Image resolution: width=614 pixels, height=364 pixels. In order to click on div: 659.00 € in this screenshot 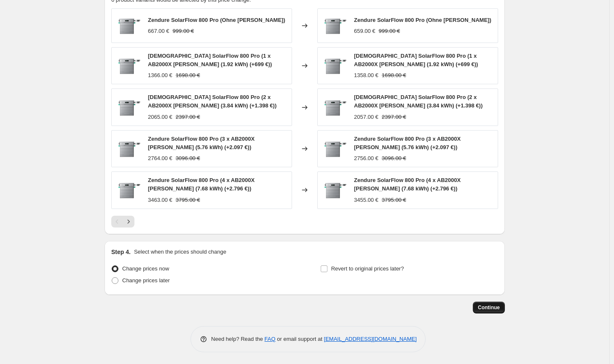, I will do `click(365, 31)`.